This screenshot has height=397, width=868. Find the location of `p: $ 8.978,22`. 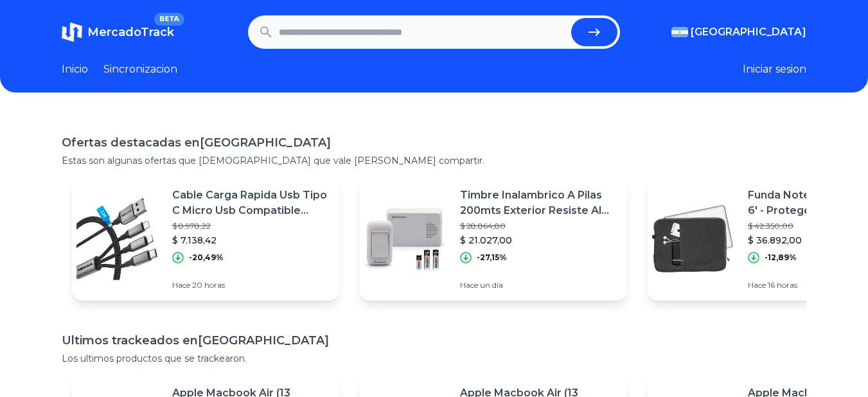

p: $ 8.978,22 is located at coordinates (250, 226).